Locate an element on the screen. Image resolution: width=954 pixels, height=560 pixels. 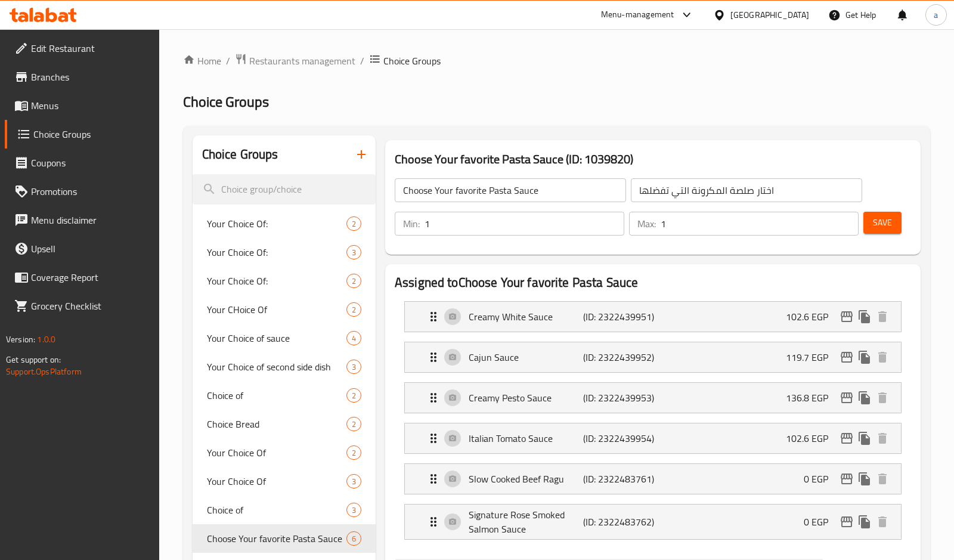
div: Your Choice Of3 is located at coordinates (284, 481).